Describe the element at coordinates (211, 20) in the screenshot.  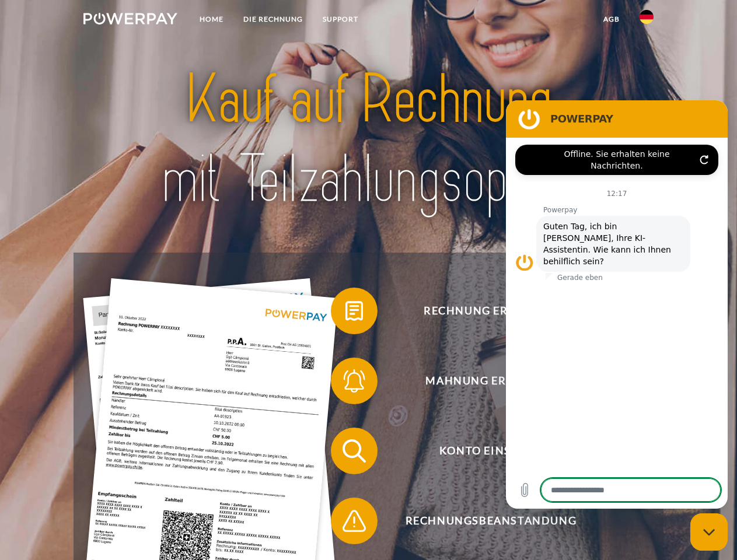
I see `a: Home` at that location.